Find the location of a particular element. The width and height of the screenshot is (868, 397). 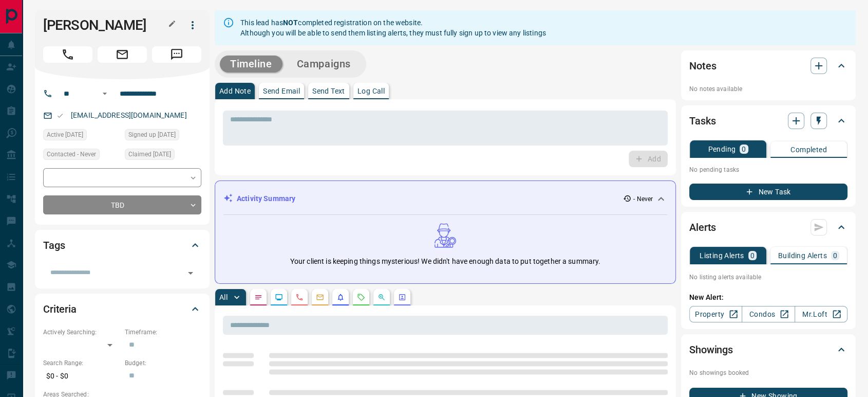

div: Notes is located at coordinates (769, 65).